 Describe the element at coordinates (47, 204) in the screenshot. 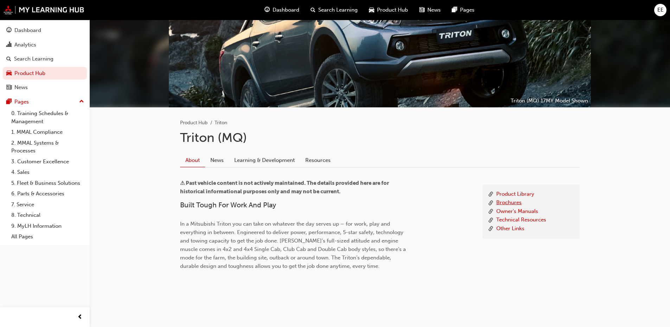

I see `a: 7. Service` at that location.